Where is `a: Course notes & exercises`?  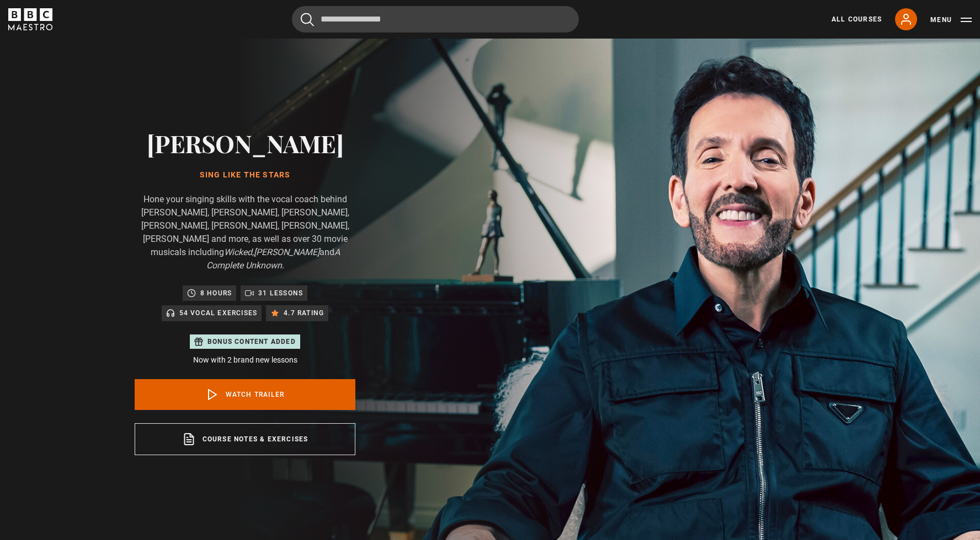 a: Course notes & exercises is located at coordinates (245, 439).